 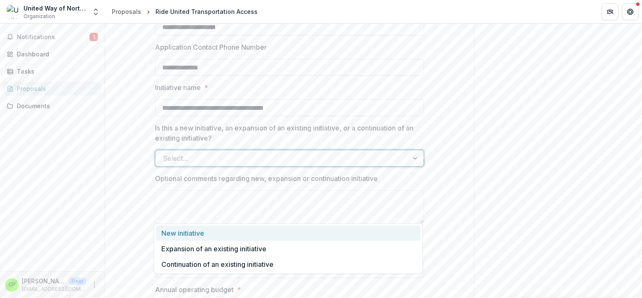 I want to click on button: Partners, so click(x=610, y=12).